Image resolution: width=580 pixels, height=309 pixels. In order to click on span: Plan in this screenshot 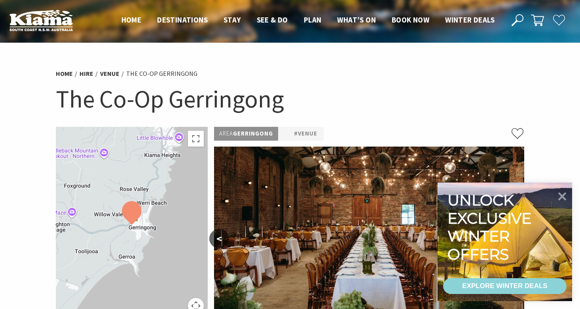, I will do `click(312, 20)`.